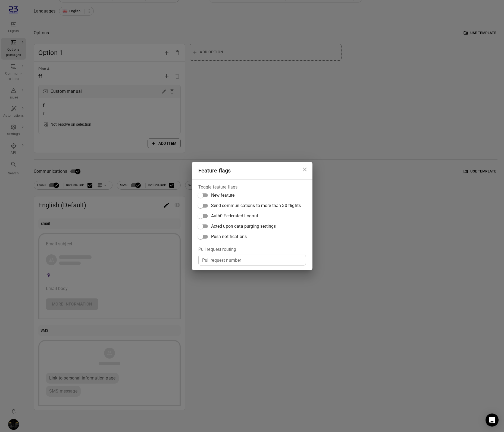 The width and height of the screenshot is (504, 432). I want to click on button: Close dialog, so click(305, 170).